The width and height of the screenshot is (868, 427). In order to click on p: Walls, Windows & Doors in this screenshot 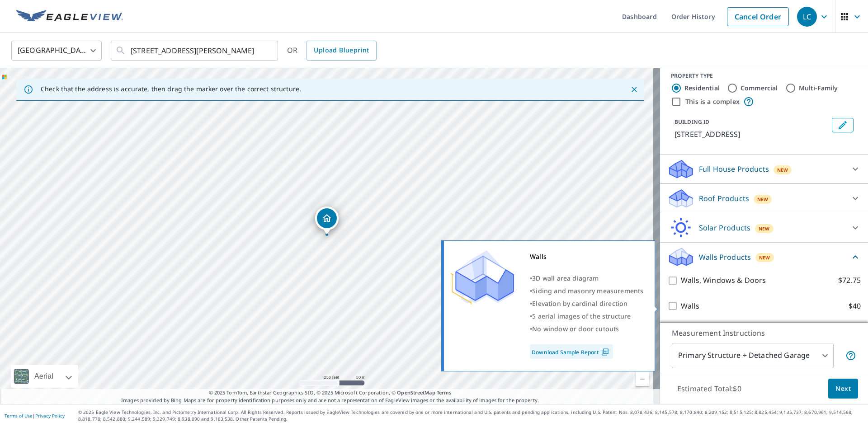, I will do `click(723, 280)`.